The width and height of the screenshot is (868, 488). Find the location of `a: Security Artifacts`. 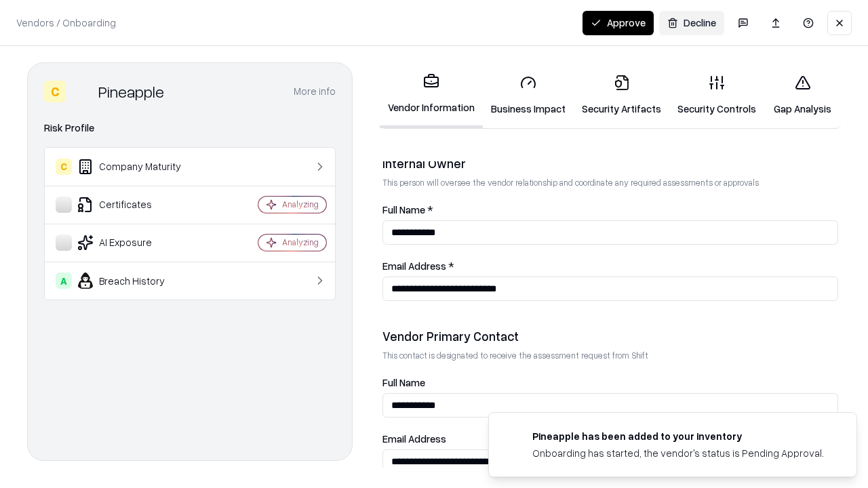

a: Security Artifacts is located at coordinates (621, 95).